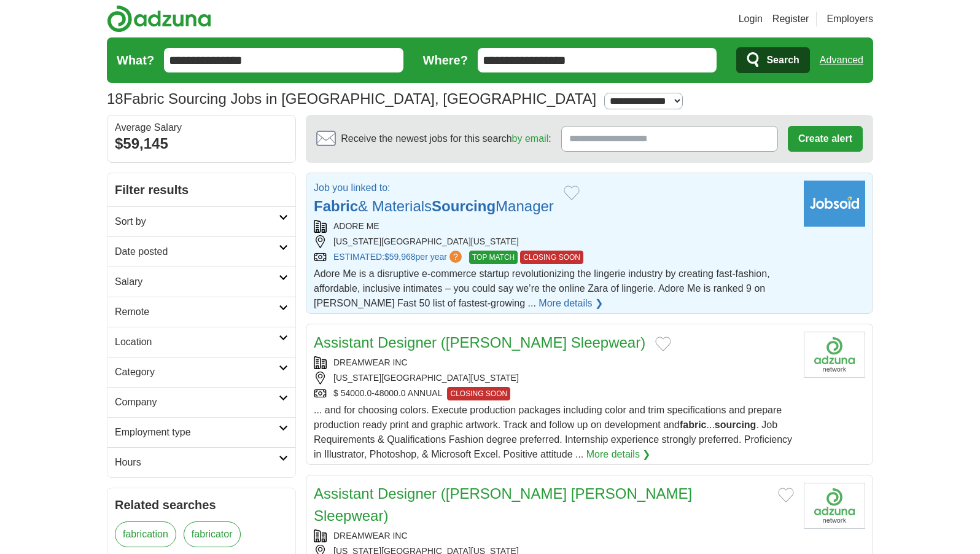  Describe the element at coordinates (202, 190) in the screenshot. I see `h2: Filter results` at that location.